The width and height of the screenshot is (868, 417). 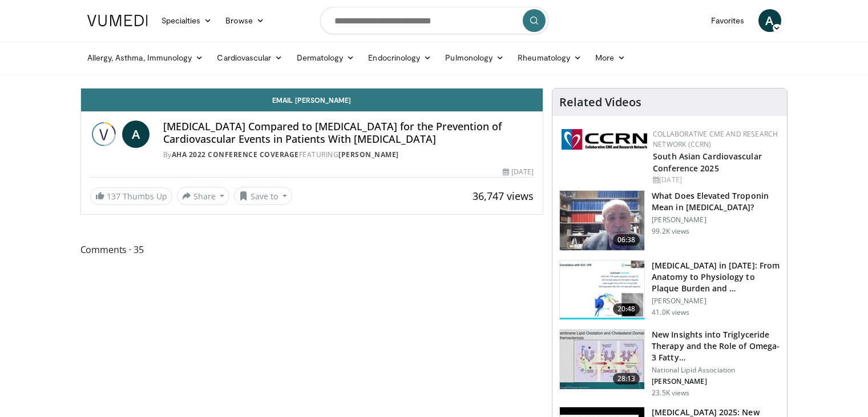 I want to click on p: 23.5K views, so click(x=671, y=393).